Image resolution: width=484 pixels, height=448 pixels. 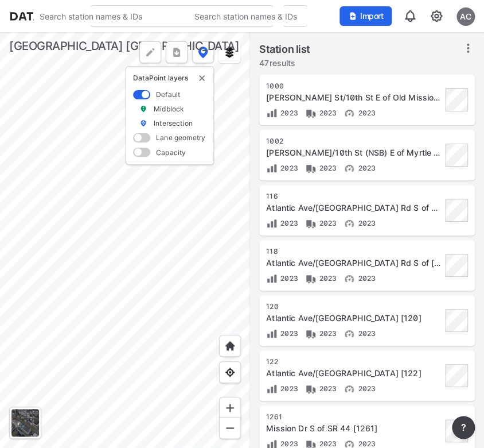 What do you see at coordinates (170, 78) in the screenshot?
I see `p: DataPoint layers` at bounding box center [170, 78].